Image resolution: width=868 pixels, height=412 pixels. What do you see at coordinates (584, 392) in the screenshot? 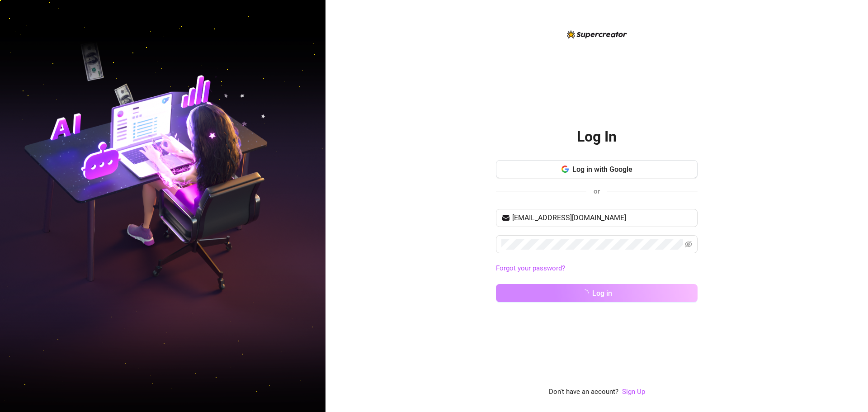
I see `span: Don't have an account?` at bounding box center [584, 392].